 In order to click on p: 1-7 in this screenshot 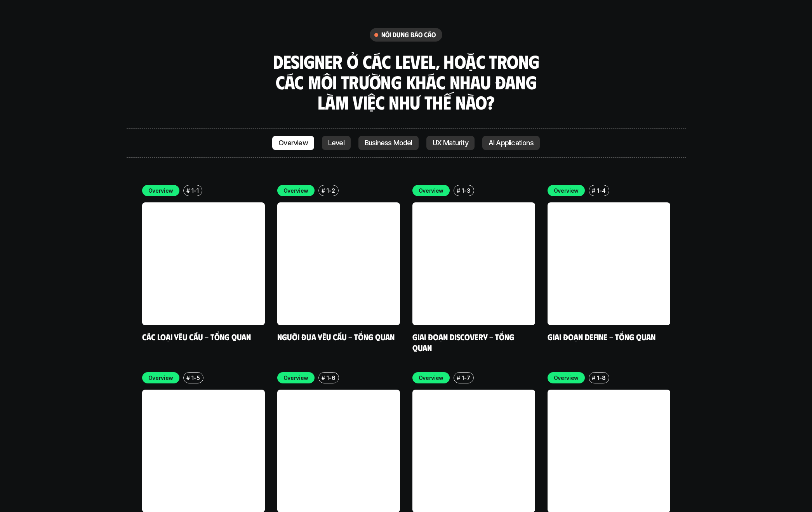, I will do `click(465, 377)`.